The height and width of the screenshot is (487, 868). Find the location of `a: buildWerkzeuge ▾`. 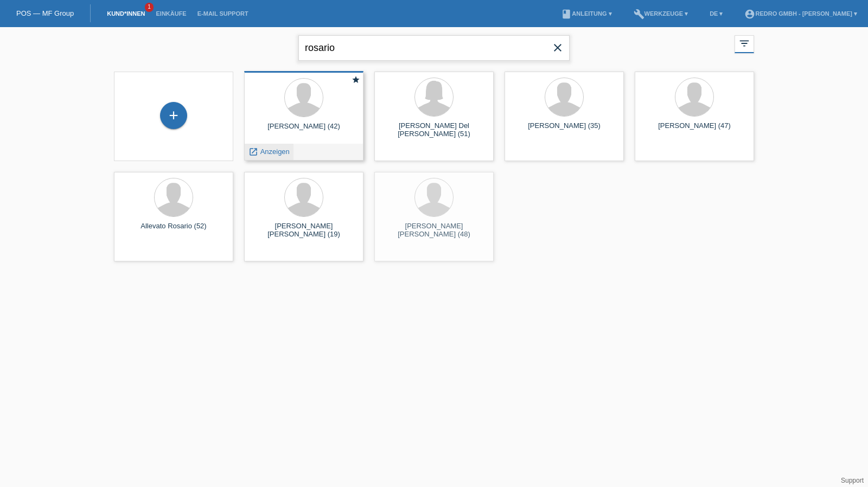

a: buildWerkzeuge ▾ is located at coordinates (660, 14).